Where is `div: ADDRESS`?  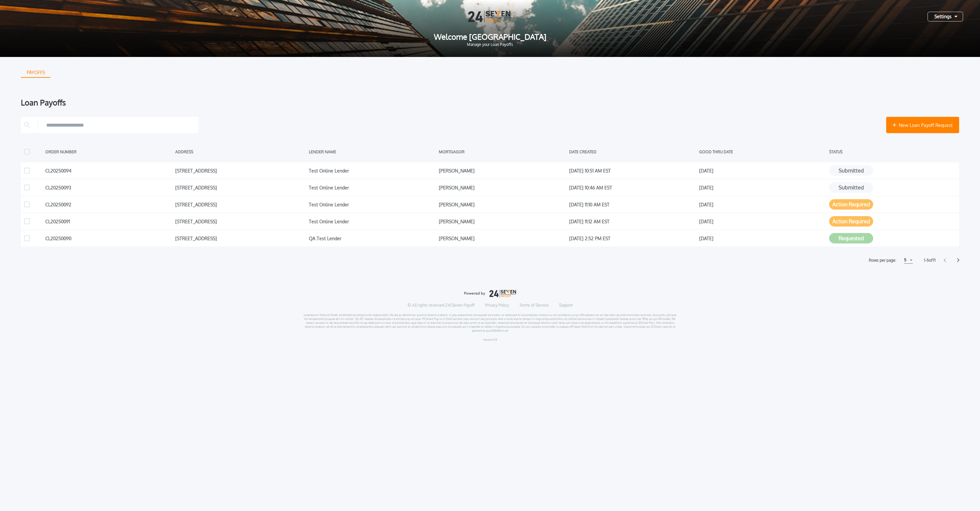
div: ADDRESS is located at coordinates (240, 152).